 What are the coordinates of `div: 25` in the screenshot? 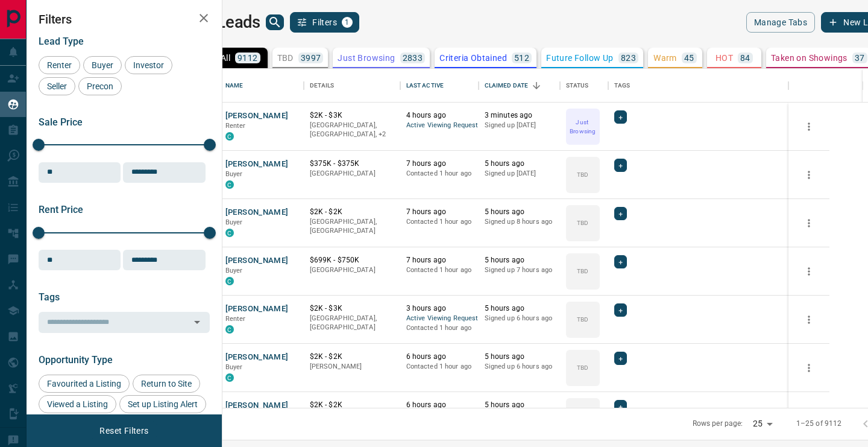 It's located at (762, 423).